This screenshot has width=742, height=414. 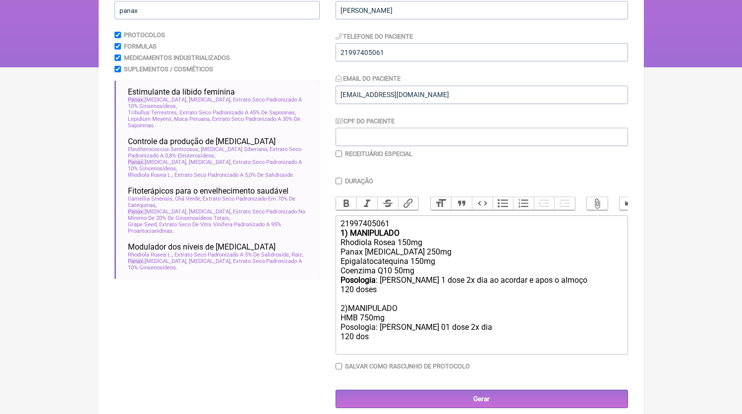 I want to click on span: Rhodiola Rosea L., Extrato Seco Padronizado A 5,0% De Salidroside, so click(x=211, y=175).